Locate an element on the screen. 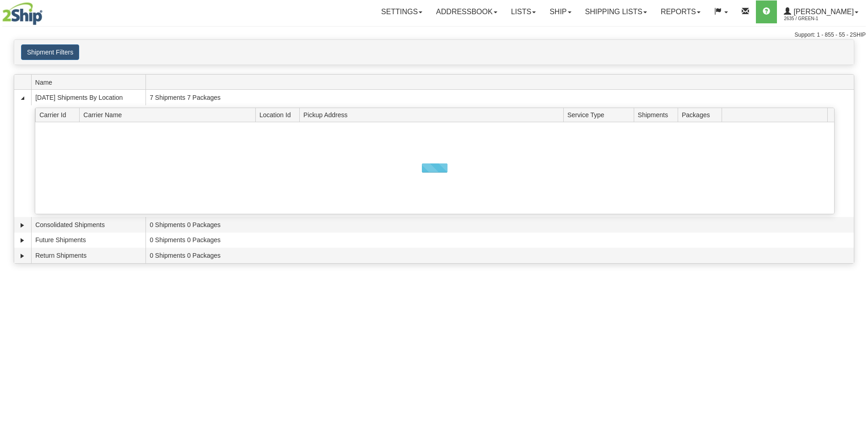 This screenshot has width=868, height=423. a: Addressbook is located at coordinates (467, 12).